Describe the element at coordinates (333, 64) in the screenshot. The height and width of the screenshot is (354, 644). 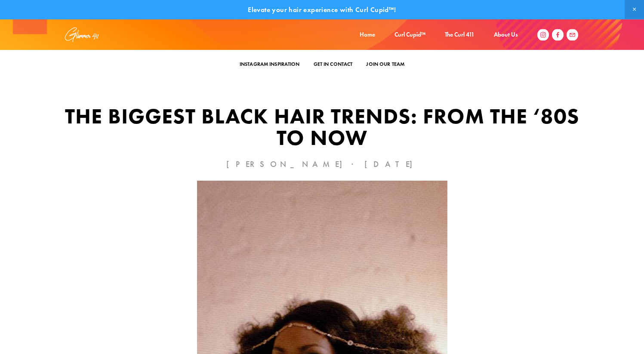
I see `a: Get in Contact` at that location.